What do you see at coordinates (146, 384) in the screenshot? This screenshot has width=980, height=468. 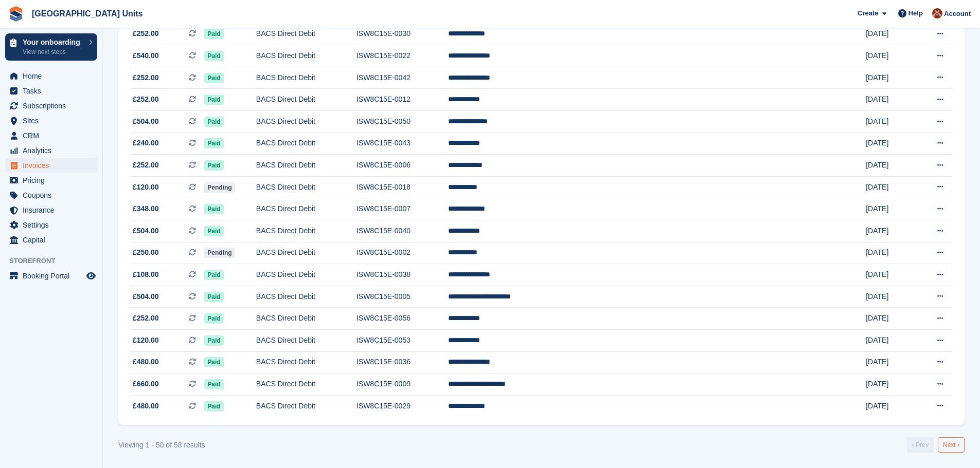 I see `span: £660.00` at bounding box center [146, 384].